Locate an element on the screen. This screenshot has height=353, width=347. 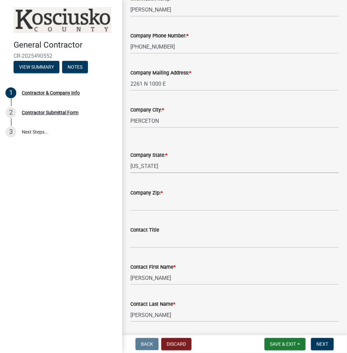
label: Company State: is located at coordinates (149, 155).